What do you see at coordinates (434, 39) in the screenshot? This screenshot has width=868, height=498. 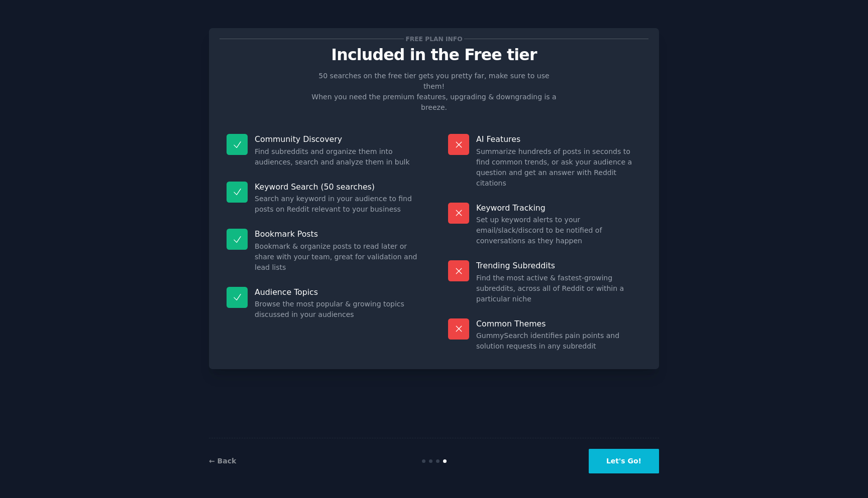 I see `span: Free plan info` at bounding box center [434, 39].